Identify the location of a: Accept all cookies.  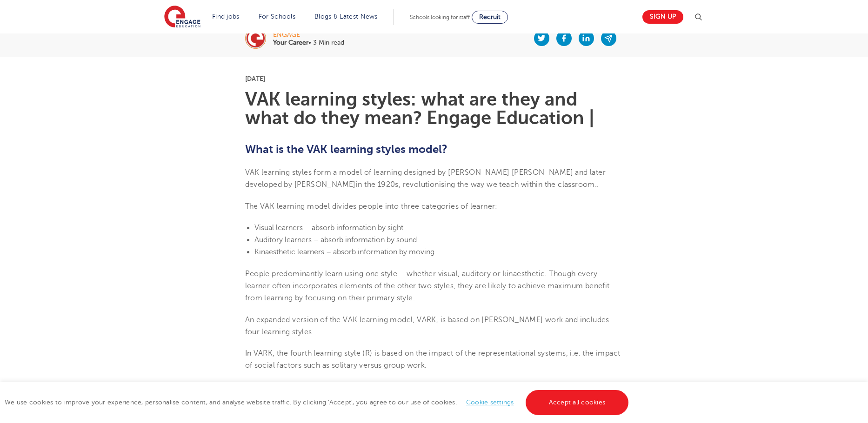
(577, 402).